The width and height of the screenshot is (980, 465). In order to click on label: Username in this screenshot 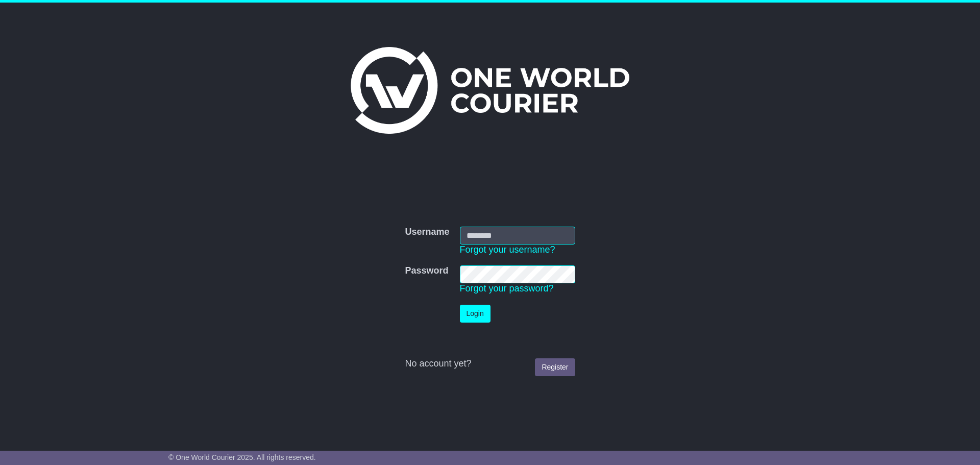, I will do `click(427, 232)`.